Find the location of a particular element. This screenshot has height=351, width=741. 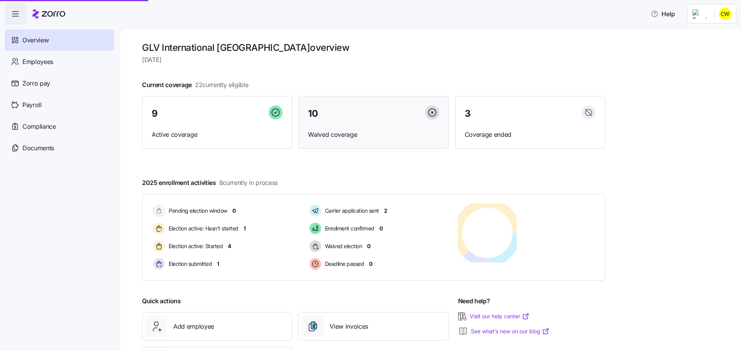

span: Current coverage is located at coordinates (195, 85).